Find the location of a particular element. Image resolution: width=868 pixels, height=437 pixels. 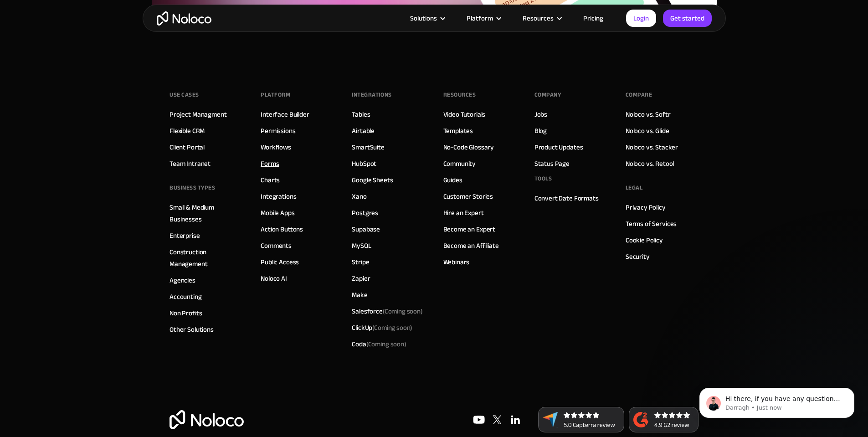

a: Noloco vs. Stacker is located at coordinates (651, 147).